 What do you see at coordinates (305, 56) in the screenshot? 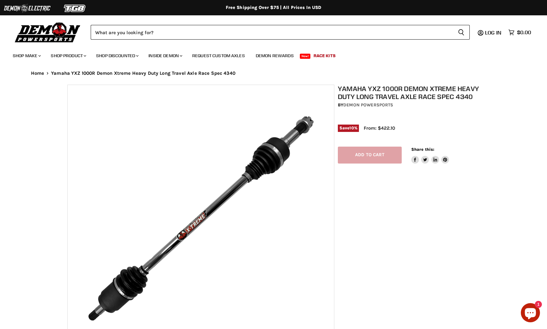
I see `span: New!` at bounding box center [305, 56].